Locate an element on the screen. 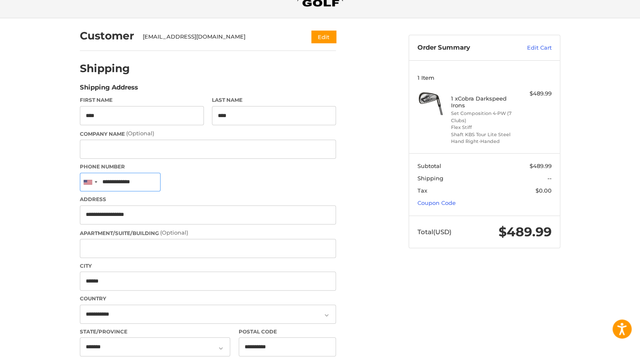 This screenshot has width=640, height=364. h2: Customer is located at coordinates (107, 36).